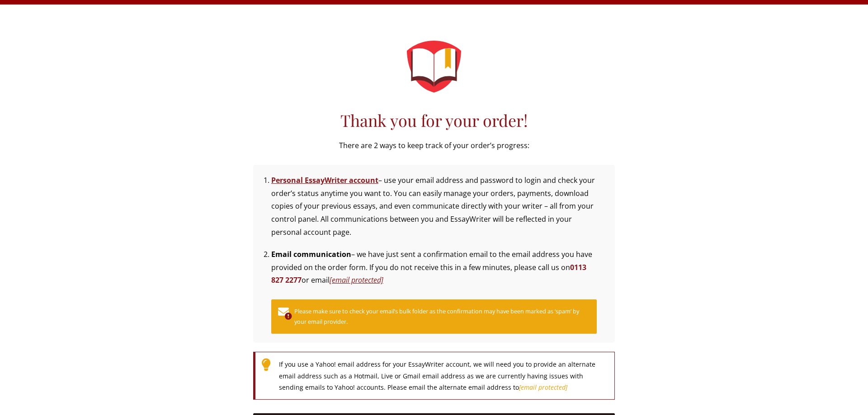  What do you see at coordinates (442, 316) in the screenshot?
I see `small: Please make sure to check your email’s bulk folder as the confirmation may have been marked as ‘s...` at bounding box center [442, 316].